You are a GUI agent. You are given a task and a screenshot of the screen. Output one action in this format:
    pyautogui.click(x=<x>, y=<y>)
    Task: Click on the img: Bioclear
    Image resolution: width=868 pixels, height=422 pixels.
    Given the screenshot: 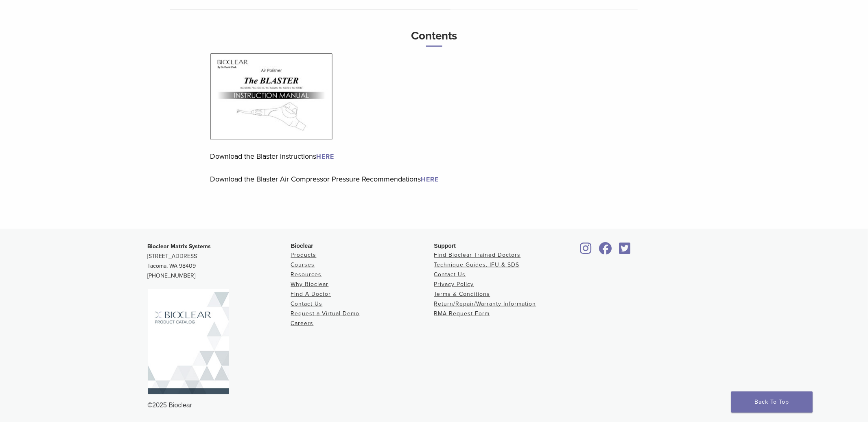 What is the action you would take?
    pyautogui.click(x=188, y=342)
    